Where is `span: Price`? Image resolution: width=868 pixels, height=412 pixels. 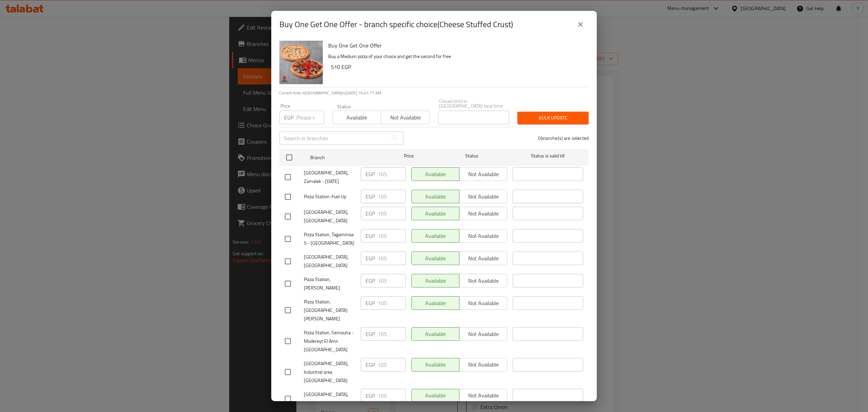
span: Price is located at coordinates (409, 155).